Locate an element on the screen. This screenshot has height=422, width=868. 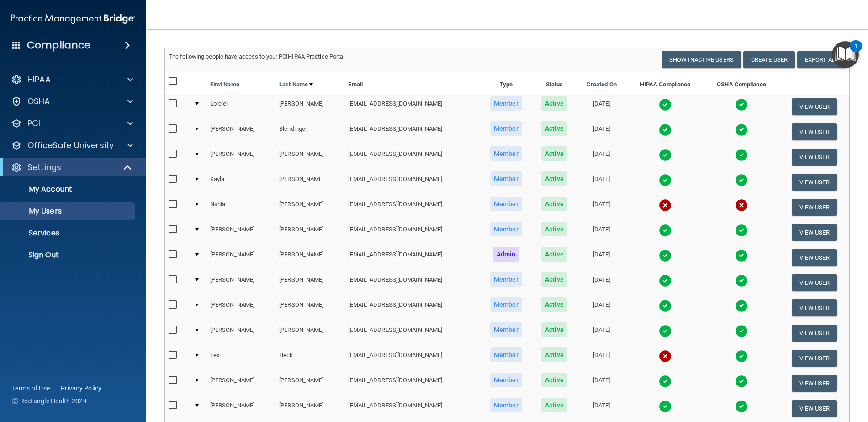
button: Open Resource Center, 1 new notification is located at coordinates (845, 54).